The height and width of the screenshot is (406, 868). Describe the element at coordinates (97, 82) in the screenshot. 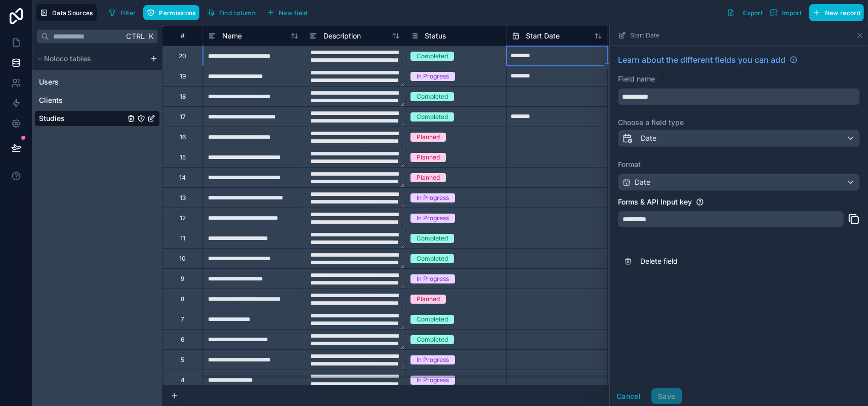

I see `div: Users` at that location.